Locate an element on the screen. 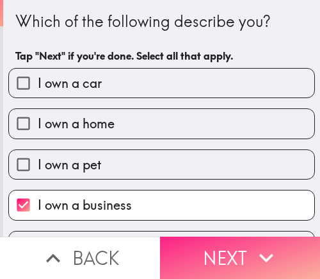  span: I own a business is located at coordinates (85, 205).